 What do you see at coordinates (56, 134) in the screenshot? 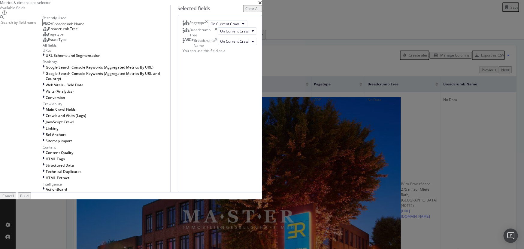
I see `span: Rel Anchors` at bounding box center [56, 134].